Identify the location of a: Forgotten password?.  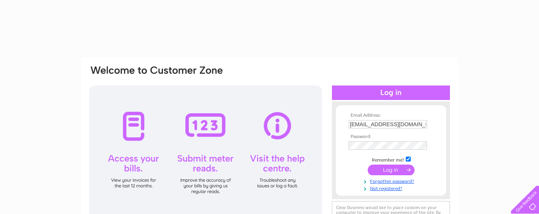
(391, 181).